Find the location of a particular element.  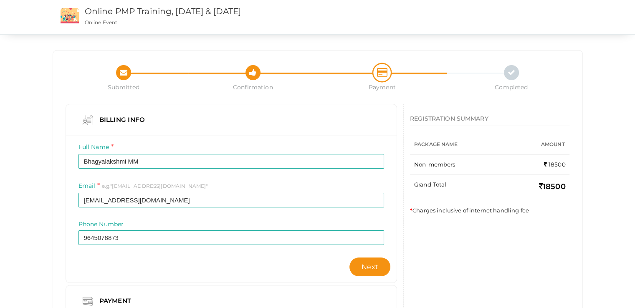

span: Confirmation is located at coordinates (253, 87).